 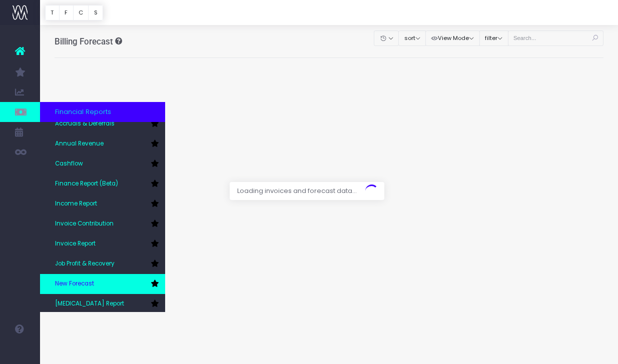 I want to click on a: Annual Revenue, so click(x=103, y=144).